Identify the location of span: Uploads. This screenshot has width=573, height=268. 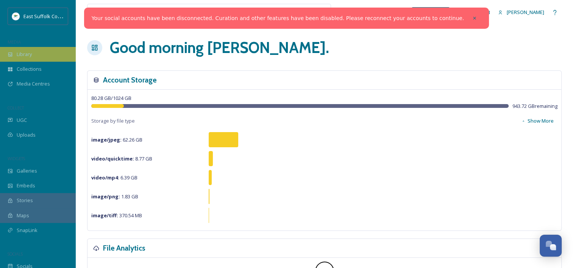
(26, 135).